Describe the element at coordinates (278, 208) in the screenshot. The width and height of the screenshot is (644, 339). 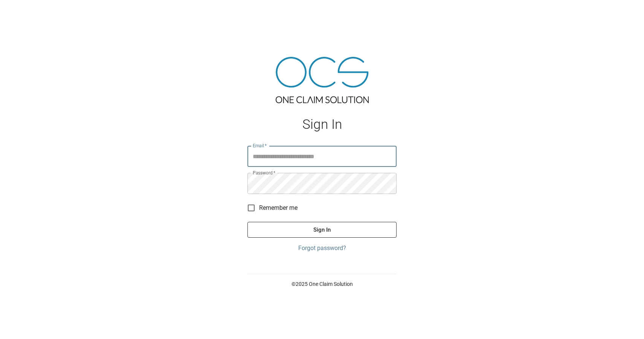
I see `span: Remember me` at that location.